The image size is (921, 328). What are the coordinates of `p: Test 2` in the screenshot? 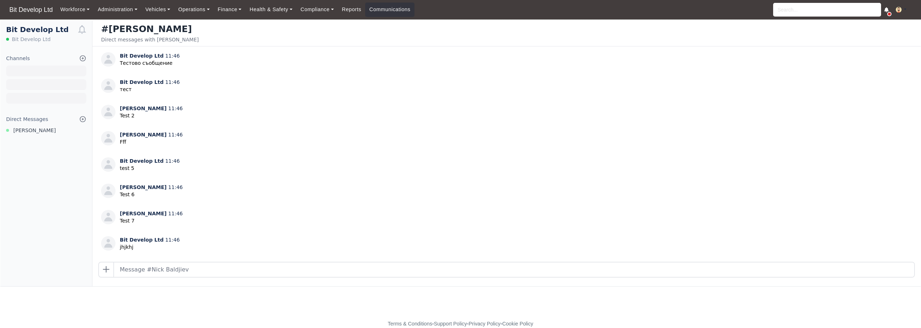 It's located at (151, 115).